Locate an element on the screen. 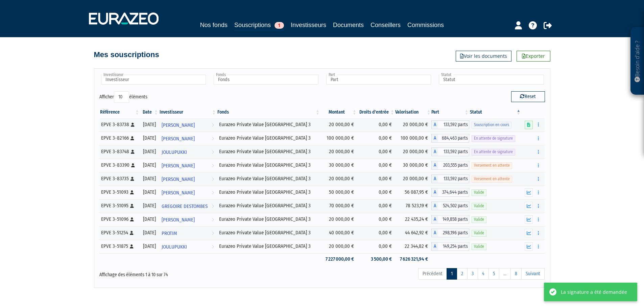  td: 3 500,00 € is located at coordinates (376, 259).